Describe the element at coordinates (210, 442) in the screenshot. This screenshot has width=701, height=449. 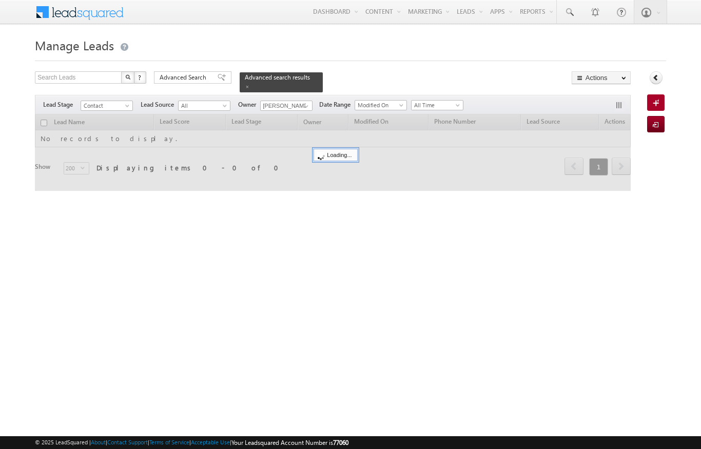
I see `a: Acceptable Use` at that location.